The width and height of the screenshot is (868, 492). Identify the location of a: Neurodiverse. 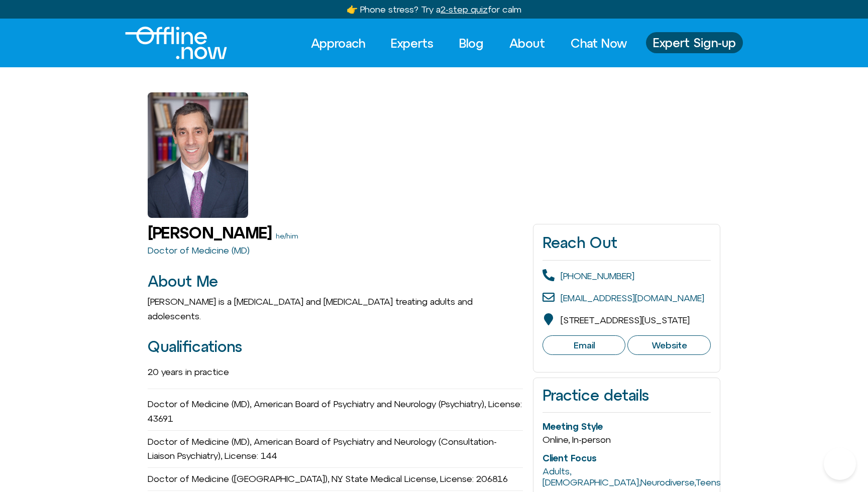
(666, 482).